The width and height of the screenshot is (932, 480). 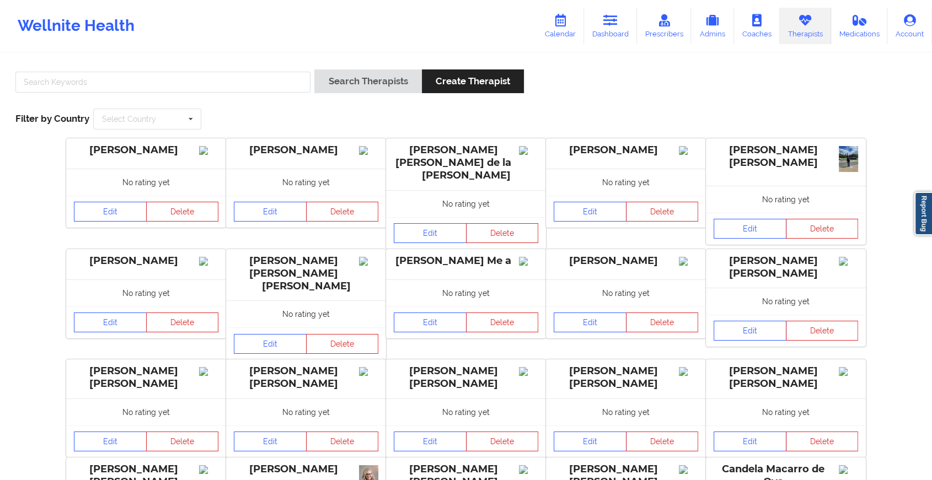 I want to click on a: Medications, so click(x=859, y=26).